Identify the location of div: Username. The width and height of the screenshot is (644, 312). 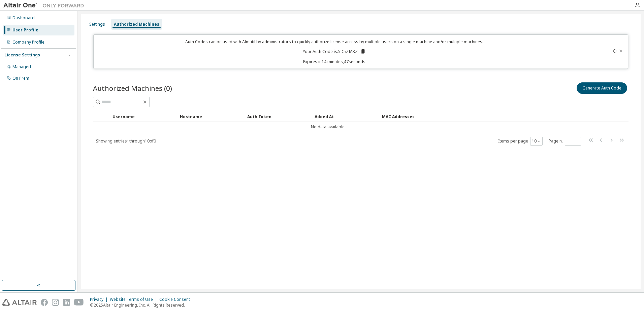
(144, 116).